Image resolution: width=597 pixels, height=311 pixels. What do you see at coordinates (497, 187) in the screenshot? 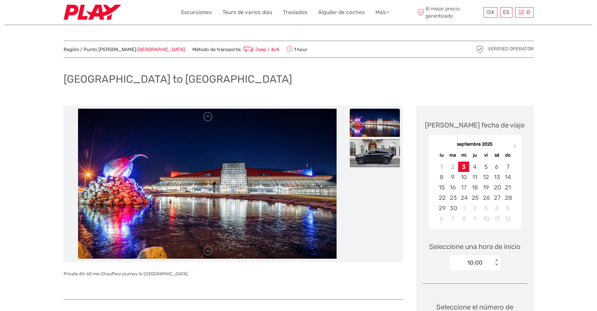
I see `div: Choose sábado, 20 de septiembre de 2025` at bounding box center [497, 187].